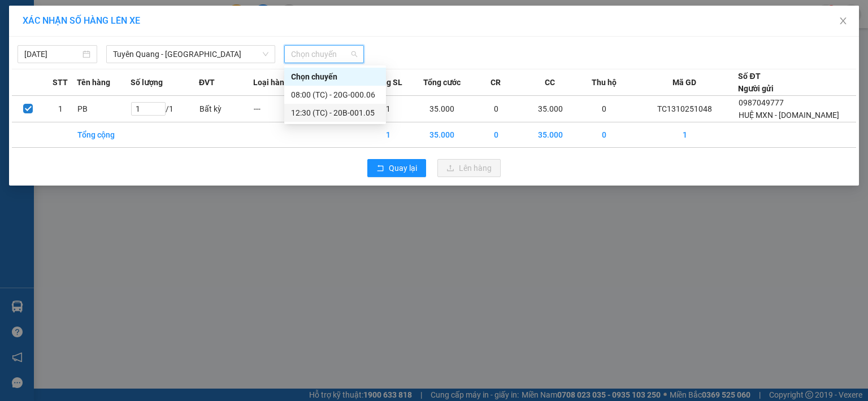  I want to click on div: 12:30 (TC) - 20B-001.05, so click(335, 113).